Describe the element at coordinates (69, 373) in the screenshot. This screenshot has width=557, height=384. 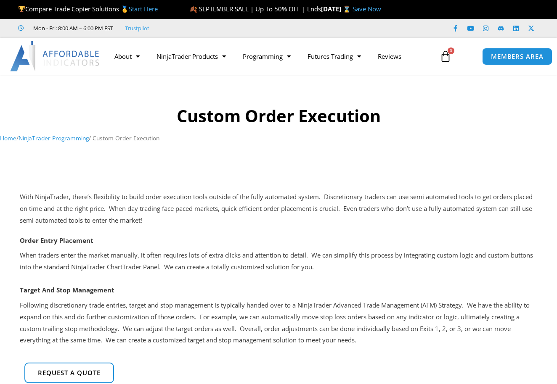
I see `span: Request a quote` at that location.